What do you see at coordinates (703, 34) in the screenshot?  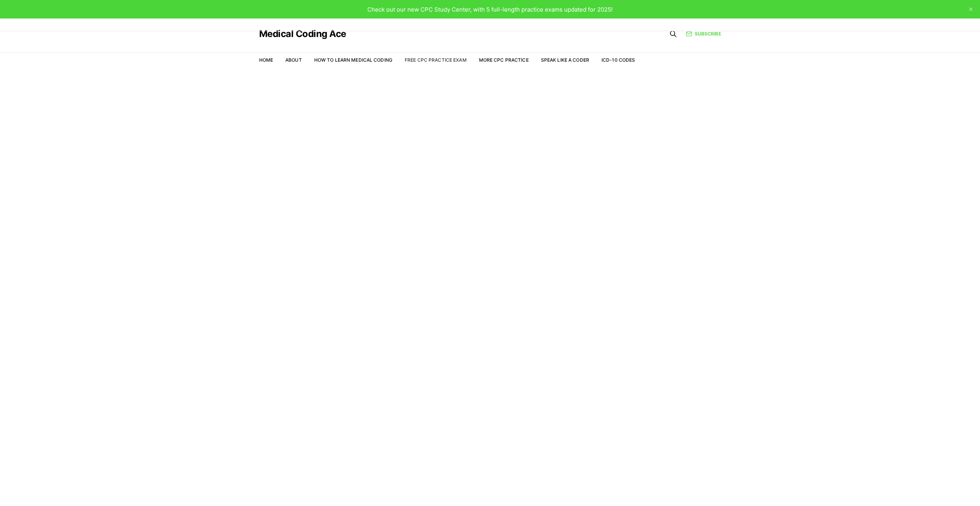 I see `a: Subscribe` at bounding box center [703, 34].